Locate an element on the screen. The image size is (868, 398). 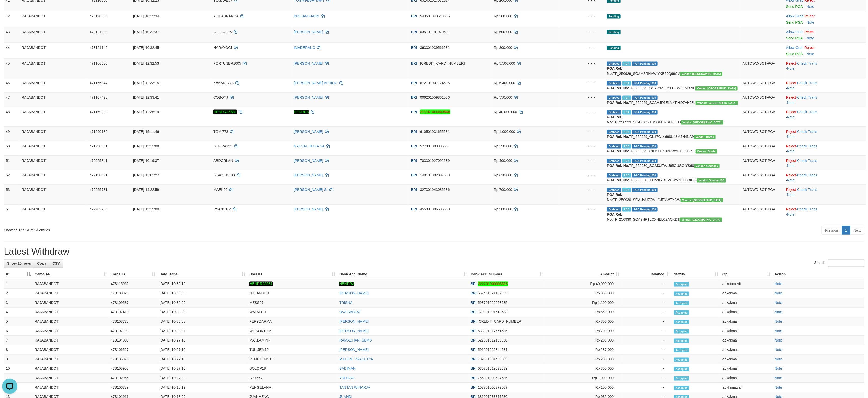
span: Copy 610501031655531 to clipboard is located at coordinates (435, 132).